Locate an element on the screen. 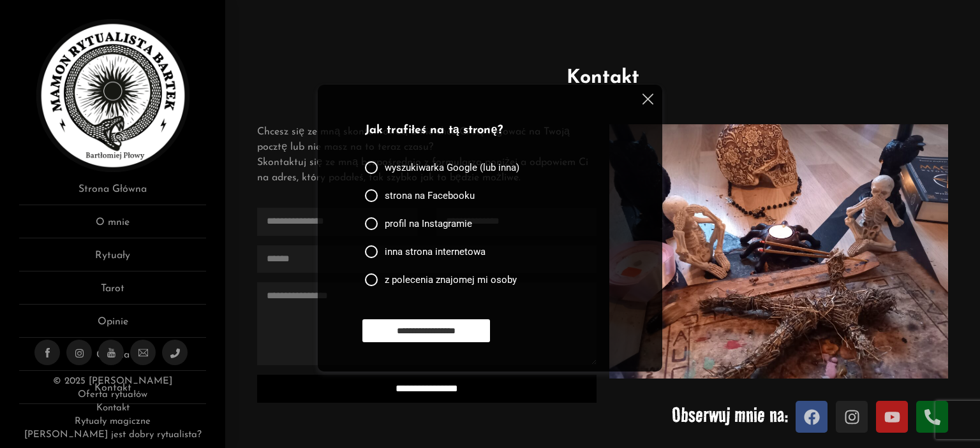 The image size is (980, 448). p: Chcesz się ze mną skontaktować, a nie chce Ci się logować na Twoją pocztę lub nie masz na to tera... is located at coordinates (426, 155).